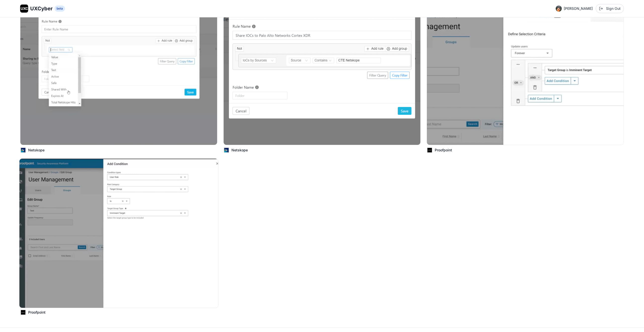  Describe the element at coordinates (24, 8) in the screenshot. I see `span: UXC` at that location.